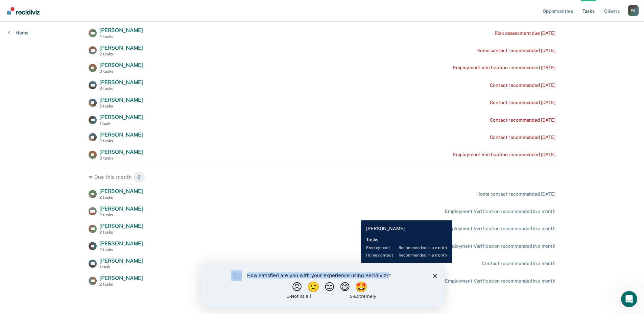 Image resolution: width=644 pixels, height=314 pixels. What do you see at coordinates (234, 12) in the screenshot?
I see `div: Close survey` at bounding box center [234, 12].